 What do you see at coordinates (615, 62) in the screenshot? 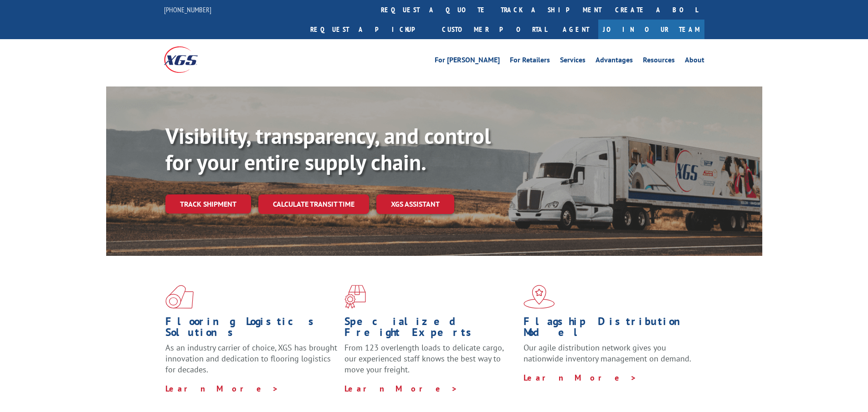
I see `a: Advantages` at bounding box center [615, 62].